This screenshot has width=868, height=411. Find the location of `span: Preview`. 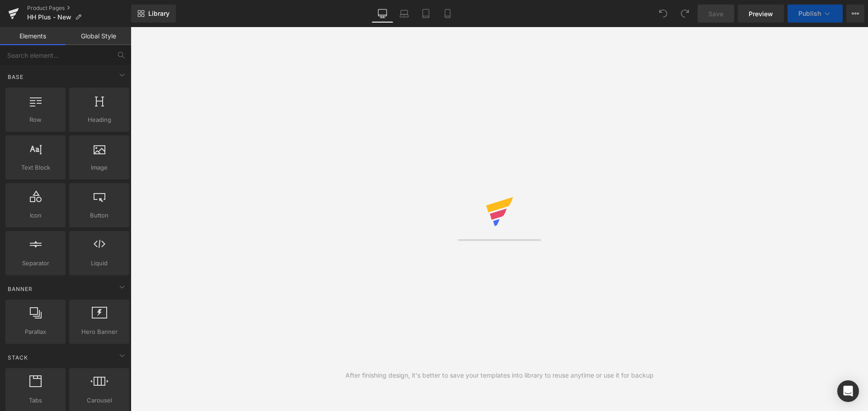

span: Preview is located at coordinates (761, 14).